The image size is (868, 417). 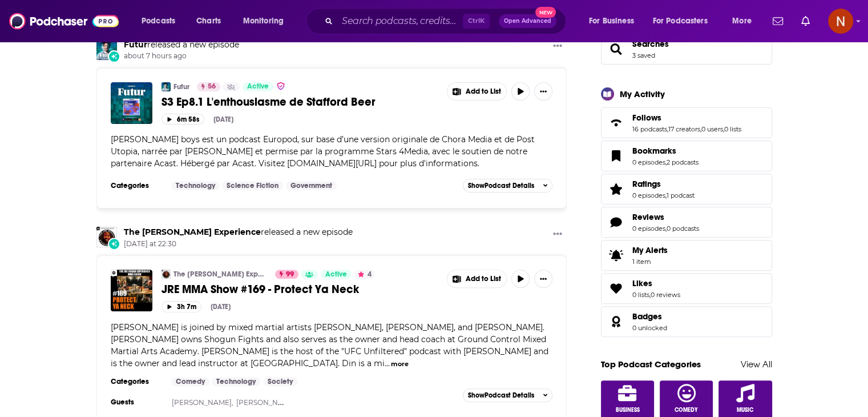 What do you see at coordinates (501, 186) in the screenshot?
I see `span: Show Podcast Details` at bounding box center [501, 186].